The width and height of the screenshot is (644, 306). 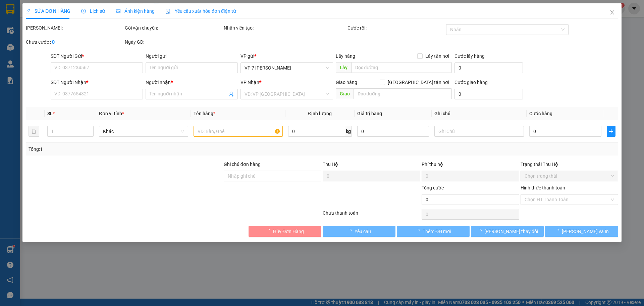 I want to click on span: picture, so click(x=118, y=11).